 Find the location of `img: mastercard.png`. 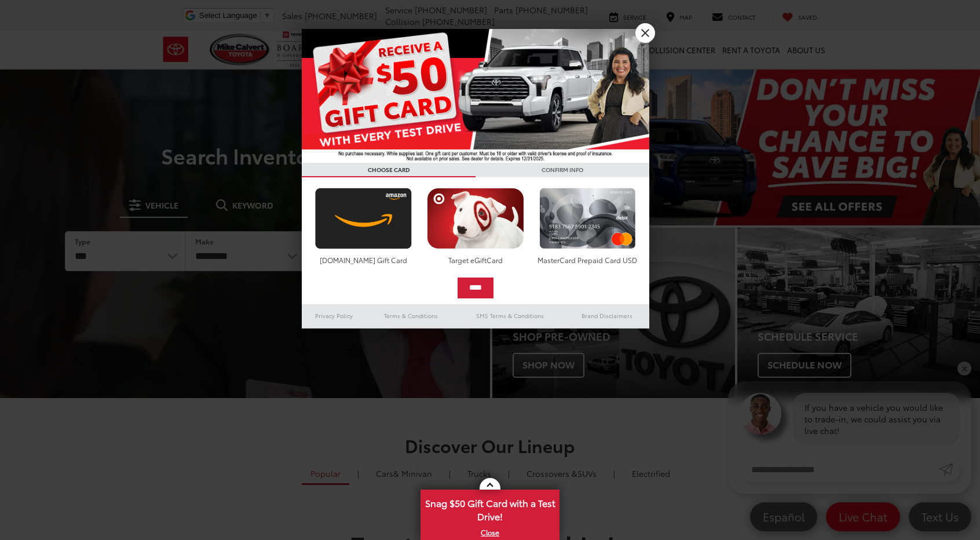

img: mastercard.png is located at coordinates (587, 219).